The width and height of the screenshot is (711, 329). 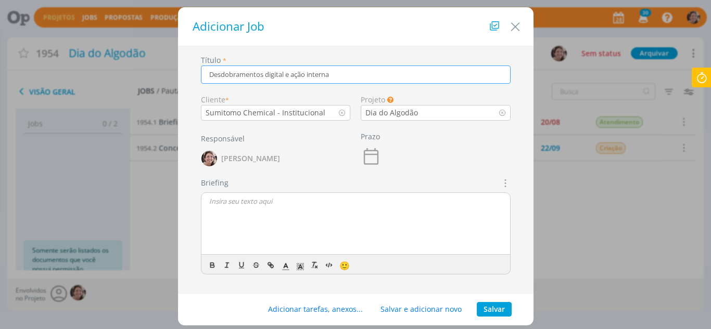 What do you see at coordinates (300, 265) in the screenshot?
I see `span: Cor de Fundo` at bounding box center [300, 265].